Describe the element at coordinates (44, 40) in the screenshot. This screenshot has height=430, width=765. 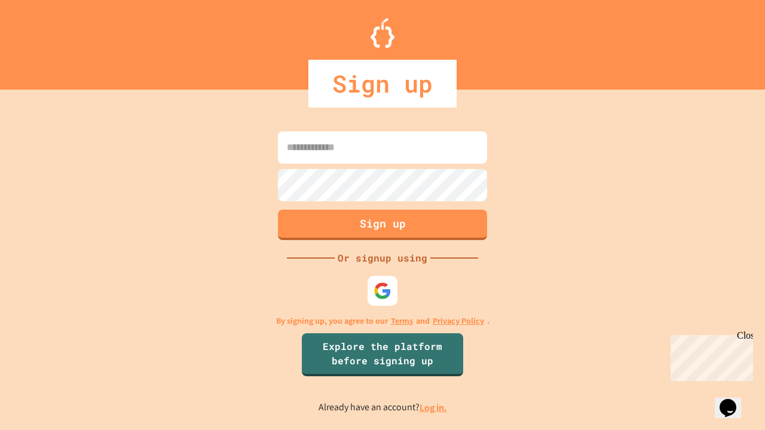
I see `div: Chat with us now!Close` at that location.